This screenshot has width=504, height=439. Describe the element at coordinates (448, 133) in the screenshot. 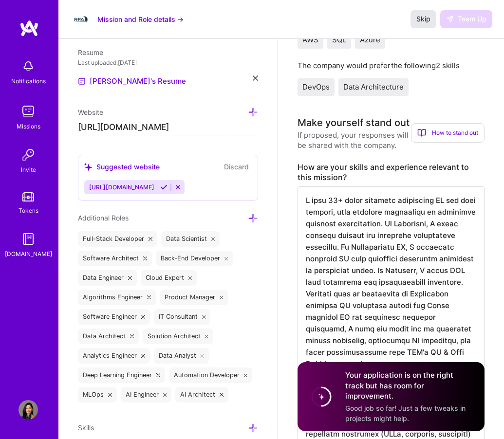

I see `div: How to stand out` at that location.